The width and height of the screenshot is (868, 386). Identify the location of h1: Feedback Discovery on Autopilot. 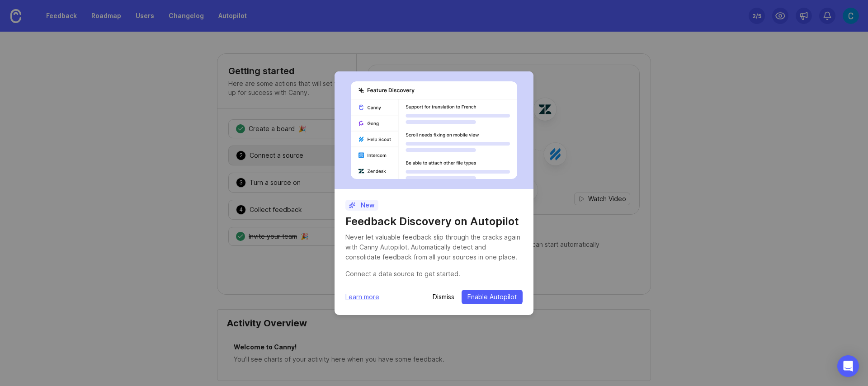
(434, 222).